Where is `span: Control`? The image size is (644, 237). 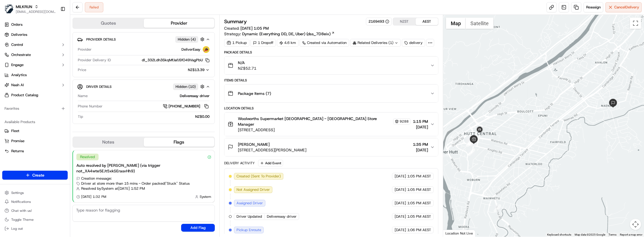 span: Control is located at coordinates (17, 45).